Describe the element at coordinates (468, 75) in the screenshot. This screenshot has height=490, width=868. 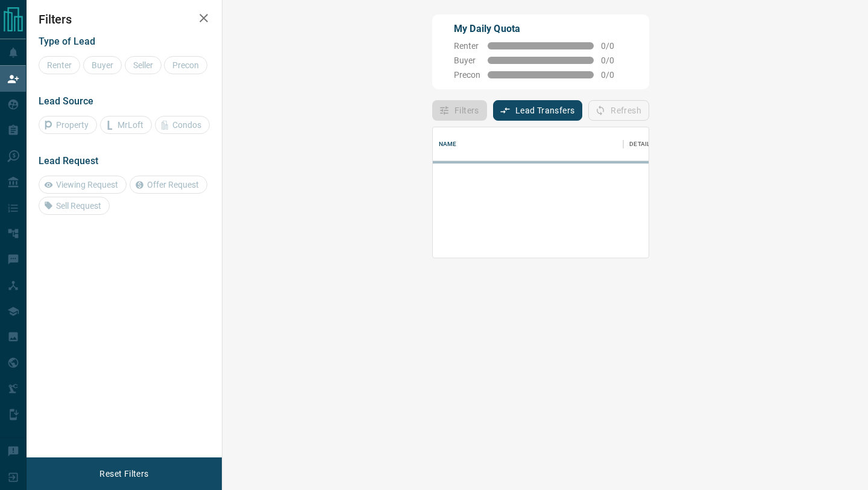
I see `span: Precon` at that location.